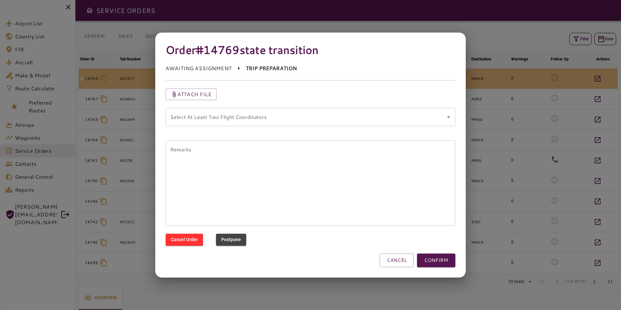 This screenshot has height=310, width=621. I want to click on button: Open, so click(449, 117).